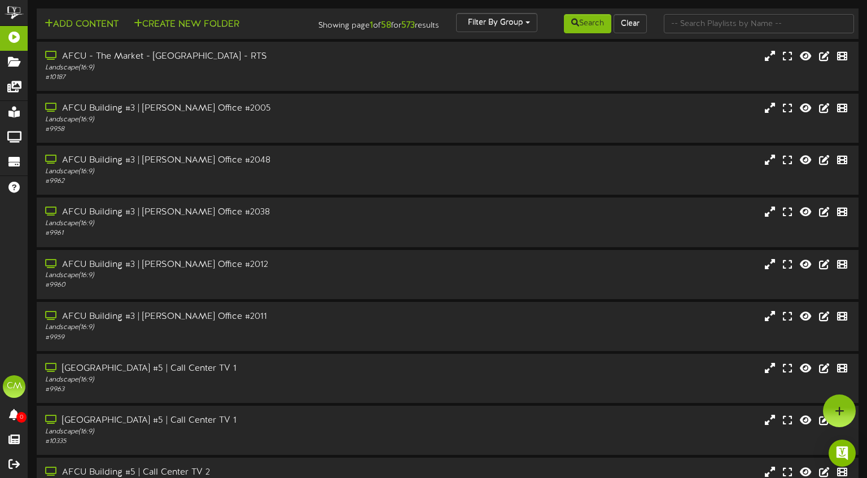 This screenshot has width=867, height=478. What do you see at coordinates (371, 25) in the screenshot?
I see `strong: 1` at bounding box center [371, 25].